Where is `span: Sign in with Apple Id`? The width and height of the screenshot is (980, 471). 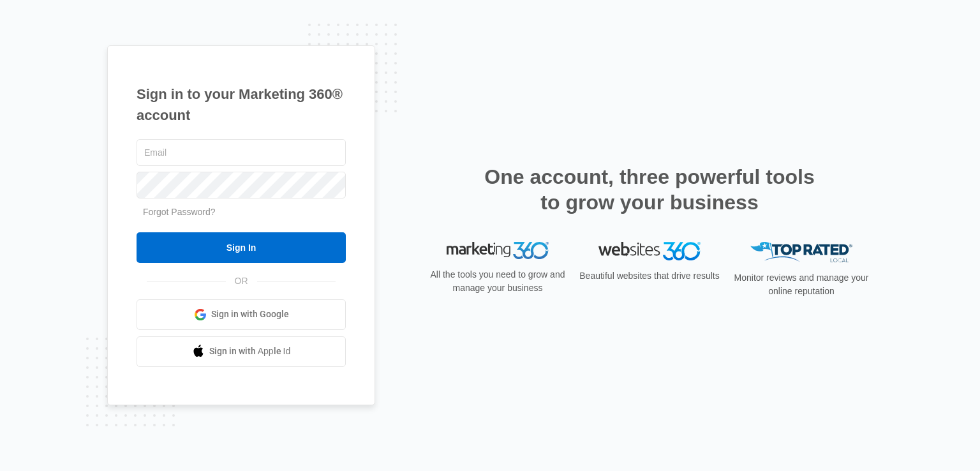 span: Sign in with Apple Id is located at coordinates (250, 351).